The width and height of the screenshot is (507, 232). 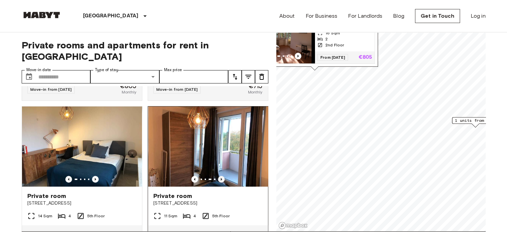 I want to click on a: Mapbox logo, so click(x=293, y=225).